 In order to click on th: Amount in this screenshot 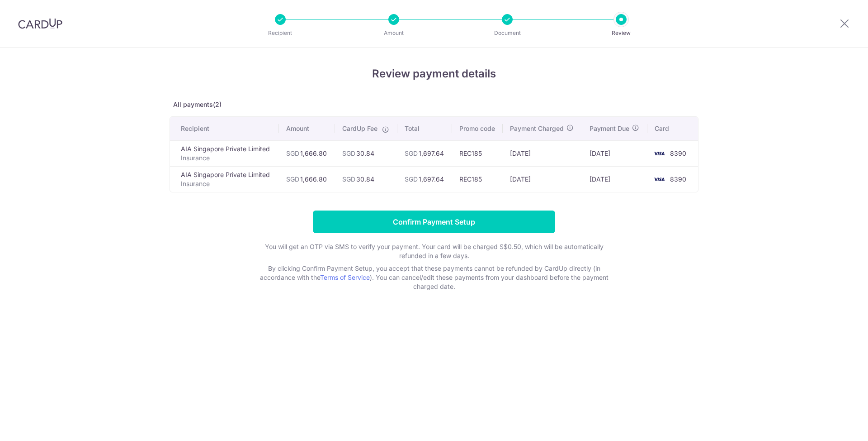, I will do `click(307, 129)`.